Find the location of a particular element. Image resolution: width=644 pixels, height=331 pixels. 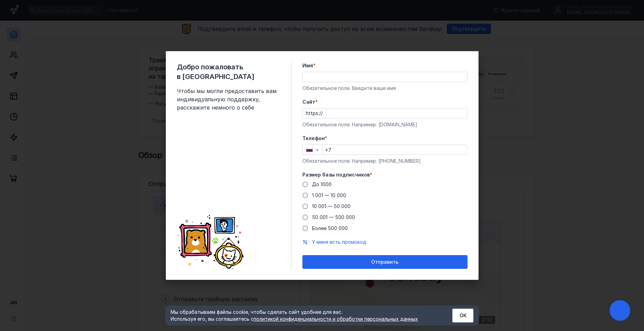

button: ОК is located at coordinates (463, 315).